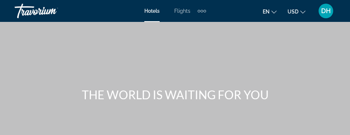  Describe the element at coordinates (266, 12) in the screenshot. I see `span: en` at that location.